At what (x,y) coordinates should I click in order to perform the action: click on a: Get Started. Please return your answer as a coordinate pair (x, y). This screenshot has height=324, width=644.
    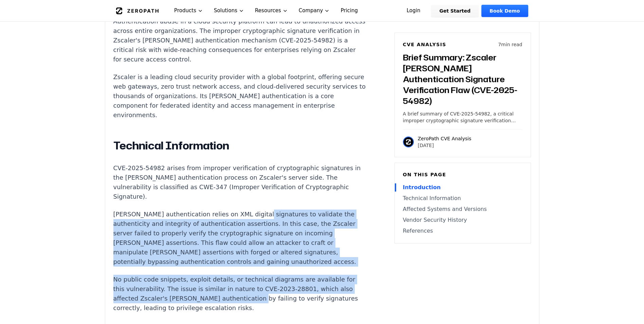
    Looking at the image, I should click on (455, 10).